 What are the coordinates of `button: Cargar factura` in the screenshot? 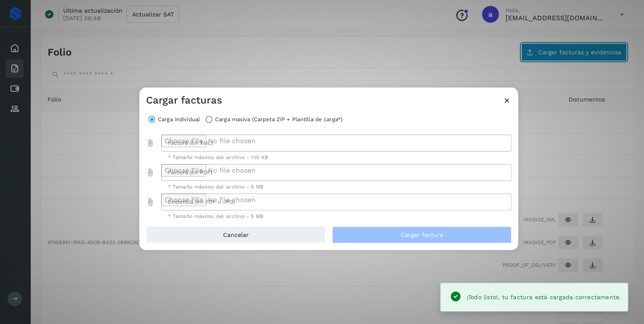 It's located at (422, 235).